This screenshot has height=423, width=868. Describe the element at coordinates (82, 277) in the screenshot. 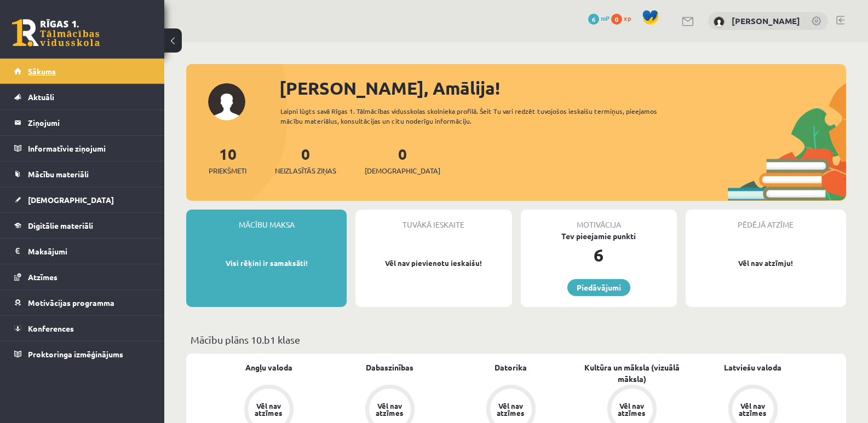

I see `a: Atzīmes` at that location.